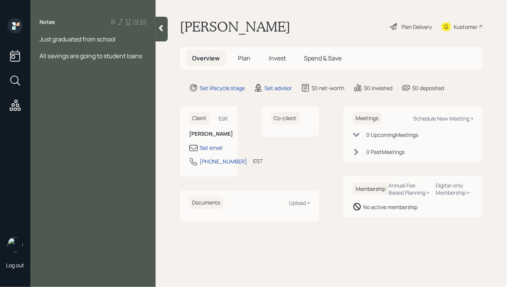 Image resolution: width=507 pixels, height=287 pixels. What do you see at coordinates (206, 202) in the screenshot?
I see `h6: Documents` at bounding box center [206, 202].